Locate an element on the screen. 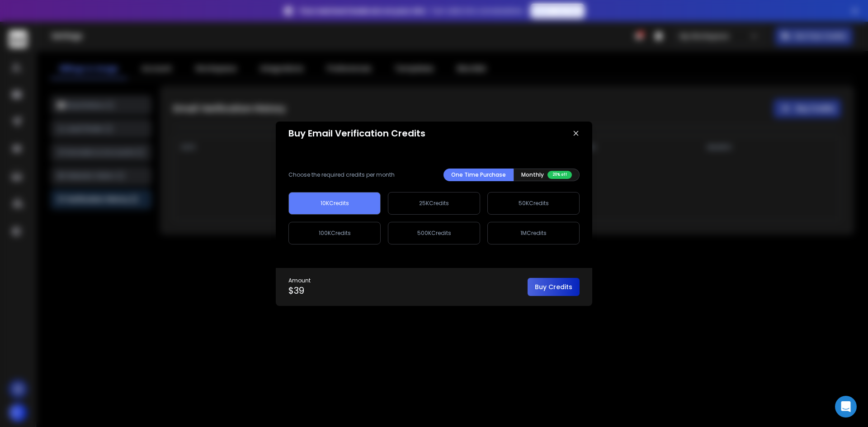  p: 10K Credits is located at coordinates (334, 203).